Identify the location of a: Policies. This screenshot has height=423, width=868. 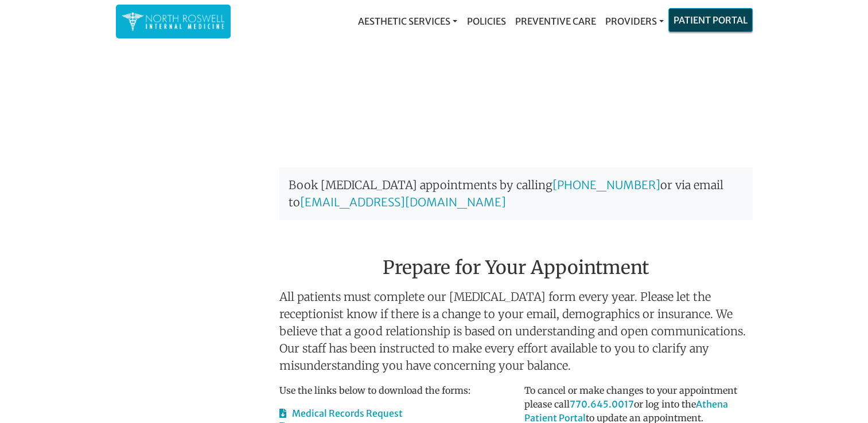
(486, 21).